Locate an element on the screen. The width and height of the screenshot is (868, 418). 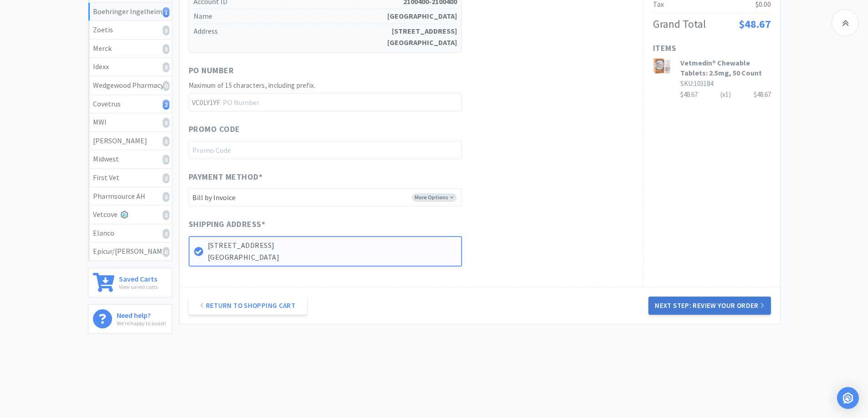
input: PO Number is located at coordinates (326, 102).